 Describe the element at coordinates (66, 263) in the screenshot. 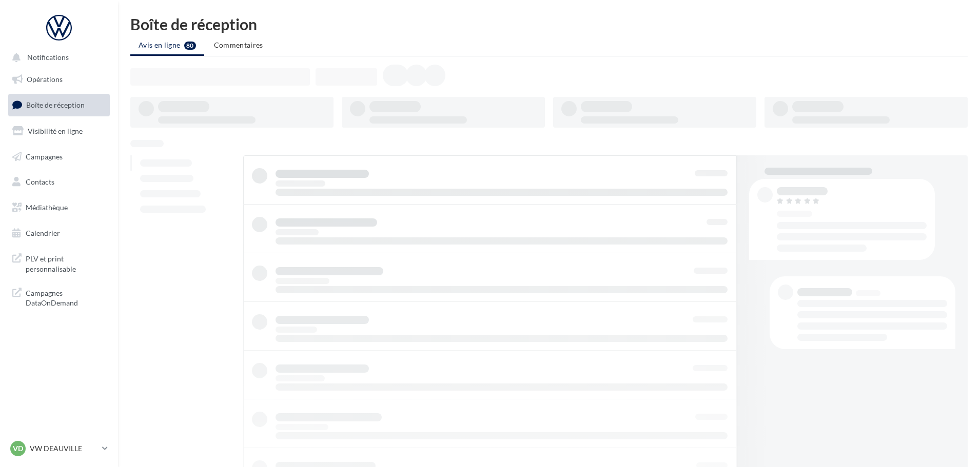

I see `span: PLV et print personnalisable` at that location.